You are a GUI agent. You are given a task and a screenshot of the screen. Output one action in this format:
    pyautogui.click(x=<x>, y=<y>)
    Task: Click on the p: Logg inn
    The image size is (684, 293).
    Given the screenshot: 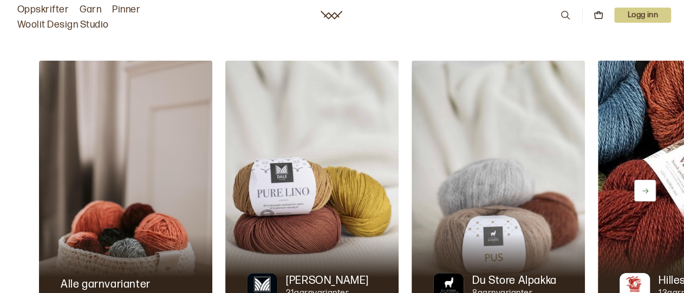 What is the action you would take?
    pyautogui.click(x=643, y=15)
    